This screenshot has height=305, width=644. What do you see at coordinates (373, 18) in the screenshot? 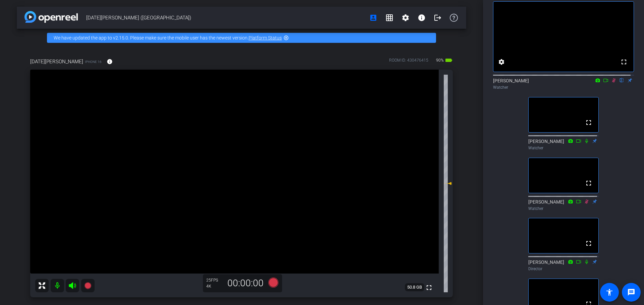
I see `mat-icon: account_box` at bounding box center [373, 18].